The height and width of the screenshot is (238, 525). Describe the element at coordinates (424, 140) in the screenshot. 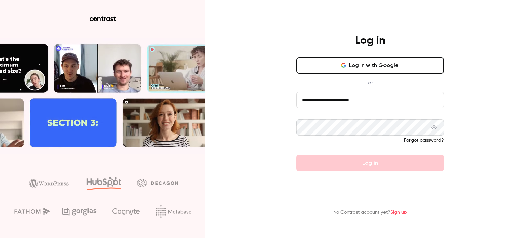

I see `a: Forgot password?` at that location.